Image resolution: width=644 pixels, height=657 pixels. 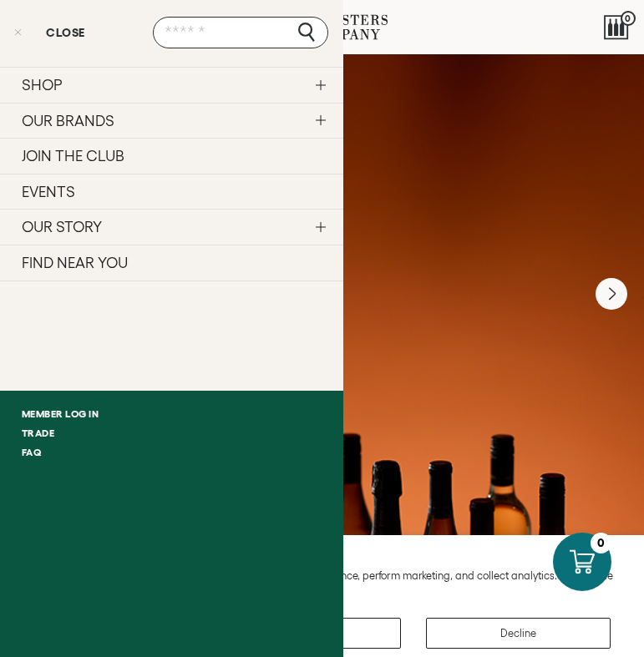 I want to click on span: EVENTS, so click(x=48, y=192).